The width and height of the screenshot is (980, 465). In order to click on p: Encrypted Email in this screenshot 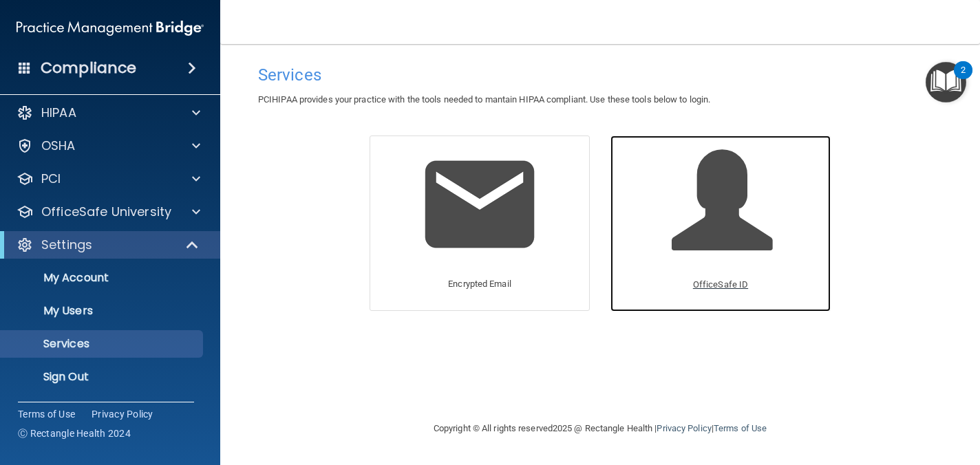, I will do `click(480, 284)`.